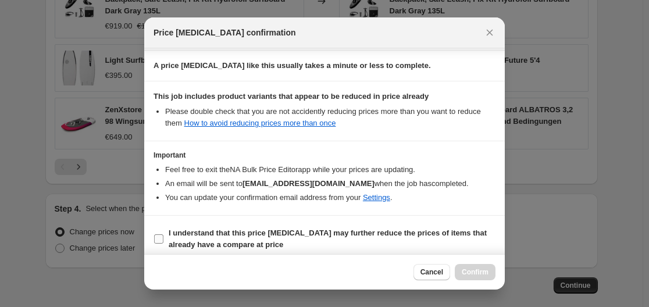  I want to click on button: Cancel, so click(432, 272).